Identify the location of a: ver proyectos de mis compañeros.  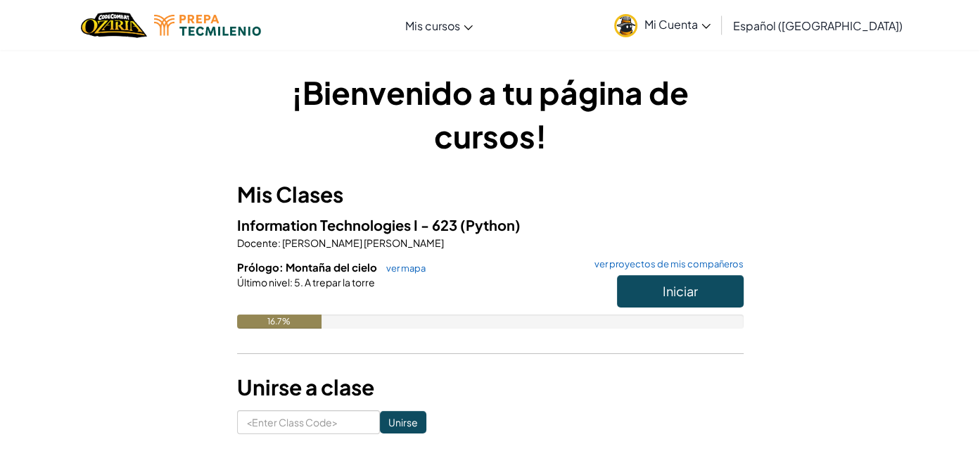
(666, 264).